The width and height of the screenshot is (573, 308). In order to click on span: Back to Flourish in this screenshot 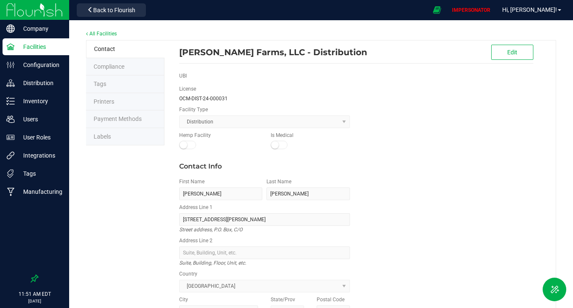, I will do `click(114, 10)`.